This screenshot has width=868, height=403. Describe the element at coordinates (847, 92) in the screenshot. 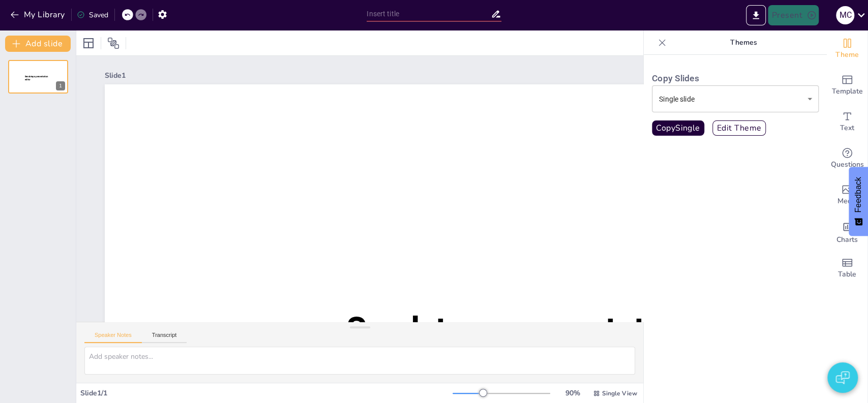

I see `span: Template` at that location.